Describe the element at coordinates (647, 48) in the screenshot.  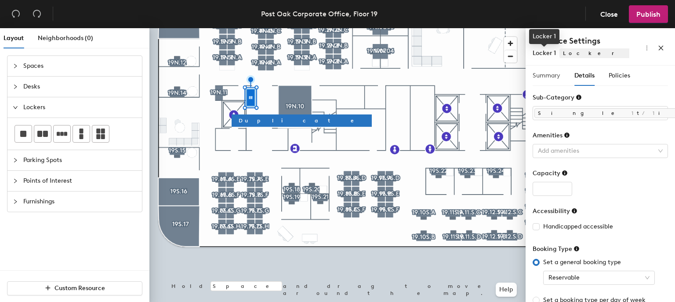
I see `span: more` at that location.